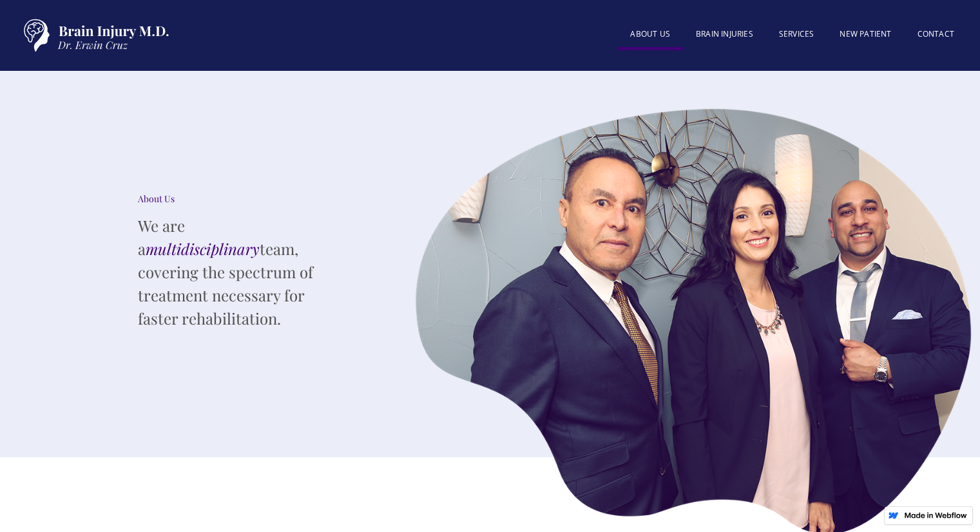  Describe the element at coordinates (725, 34) in the screenshot. I see `a: BRAIN INJURIES` at that location.